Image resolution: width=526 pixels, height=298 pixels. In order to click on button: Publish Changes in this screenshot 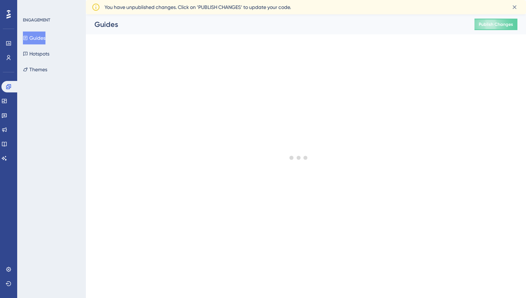, I will do `click(496, 24)`.